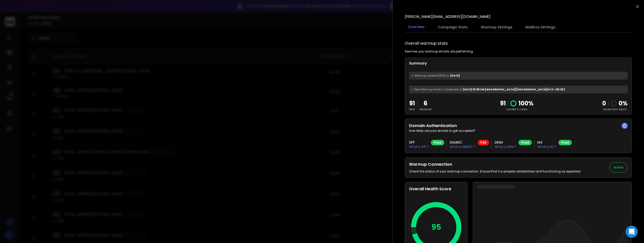 This screenshot has height=243, width=644. I want to click on button: Active, so click(618, 167).